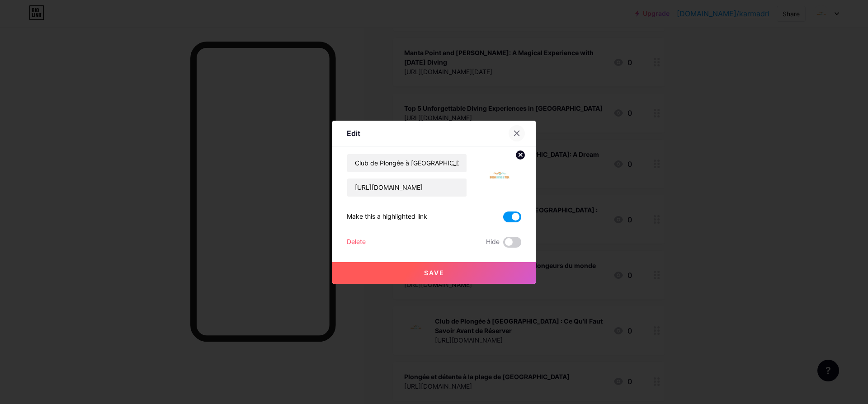 This screenshot has width=868, height=404. What do you see at coordinates (356, 243) in the screenshot?
I see `div: Delete` at bounding box center [356, 243].